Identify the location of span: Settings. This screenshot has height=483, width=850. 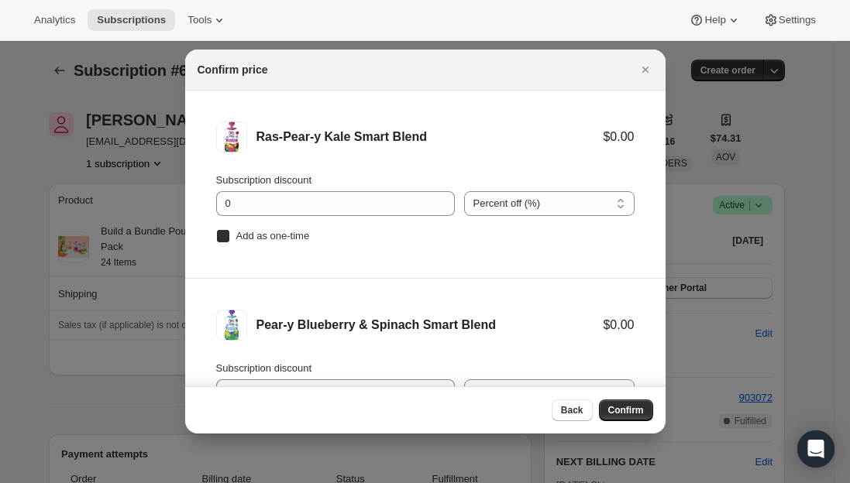
(797, 20).